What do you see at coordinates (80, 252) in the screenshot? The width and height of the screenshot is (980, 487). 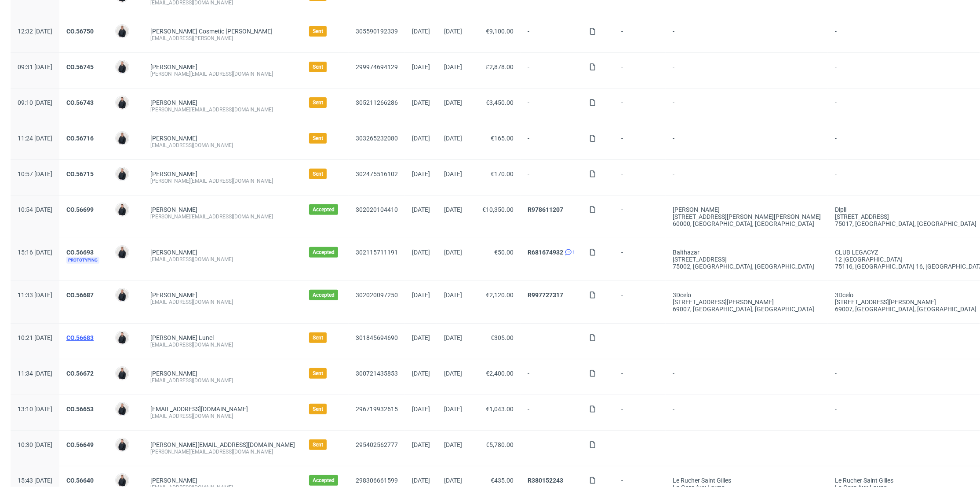 I see `a: CO.56693` at bounding box center [80, 252].